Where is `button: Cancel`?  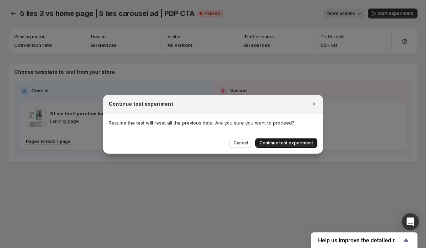 button: Cancel is located at coordinates (241, 143).